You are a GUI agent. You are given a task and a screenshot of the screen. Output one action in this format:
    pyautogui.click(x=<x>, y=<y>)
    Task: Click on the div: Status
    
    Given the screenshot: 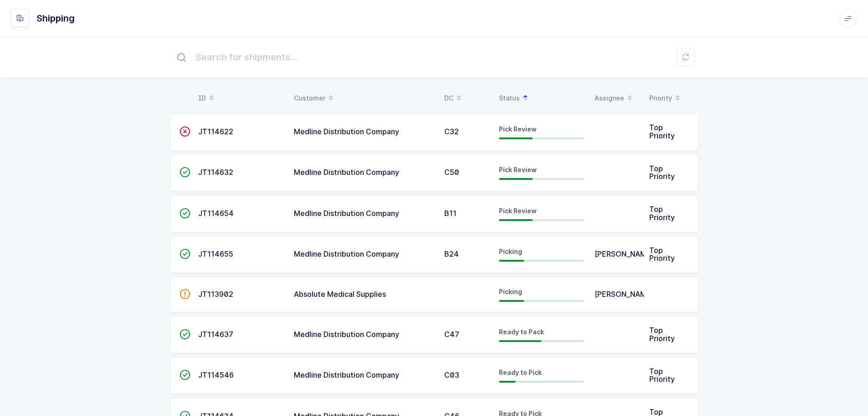 What is the action you would take?
    pyautogui.click(x=541, y=98)
    